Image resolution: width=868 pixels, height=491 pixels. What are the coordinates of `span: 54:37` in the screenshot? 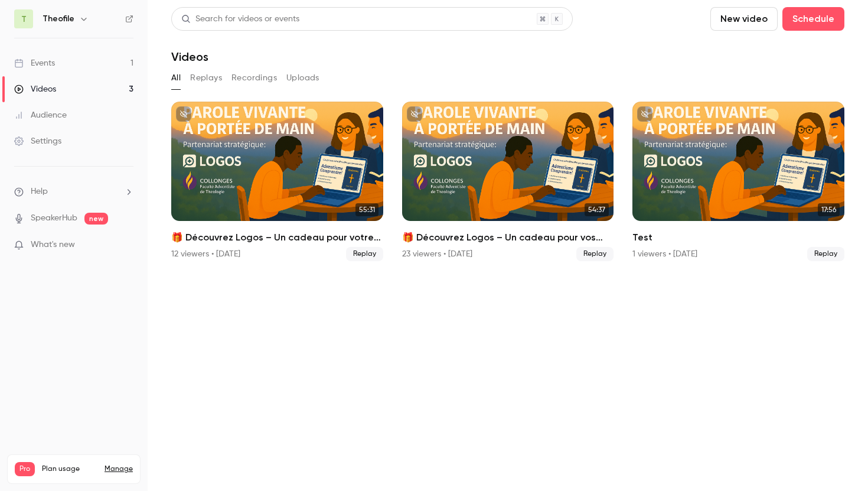 It's located at (597, 210).